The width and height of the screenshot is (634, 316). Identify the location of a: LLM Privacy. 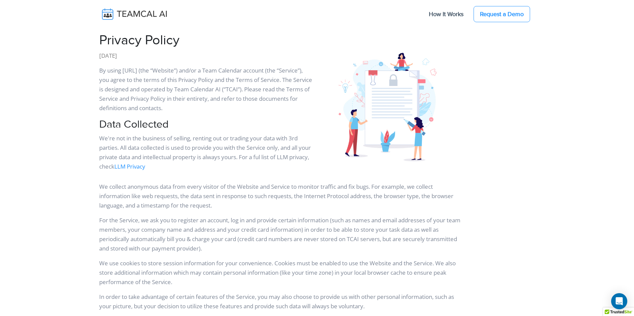
(130, 166).